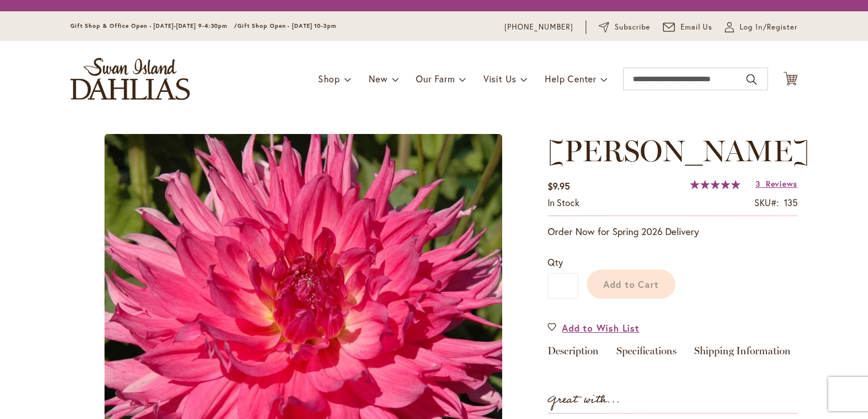 Image resolution: width=868 pixels, height=419 pixels. Describe the element at coordinates (777, 183) in the screenshot. I see `a: 3 Reviews` at that location.